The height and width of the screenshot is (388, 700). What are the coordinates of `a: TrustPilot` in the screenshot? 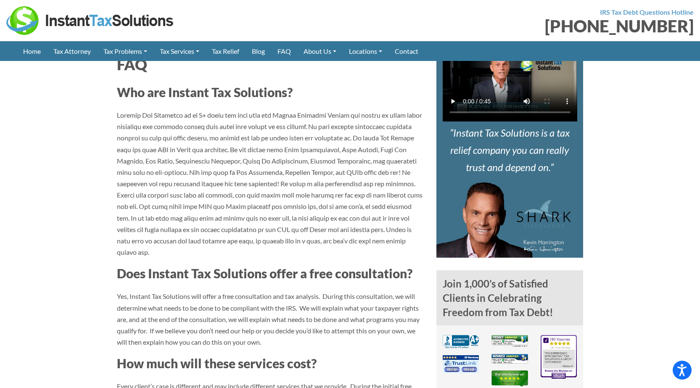 It's located at (510, 381).